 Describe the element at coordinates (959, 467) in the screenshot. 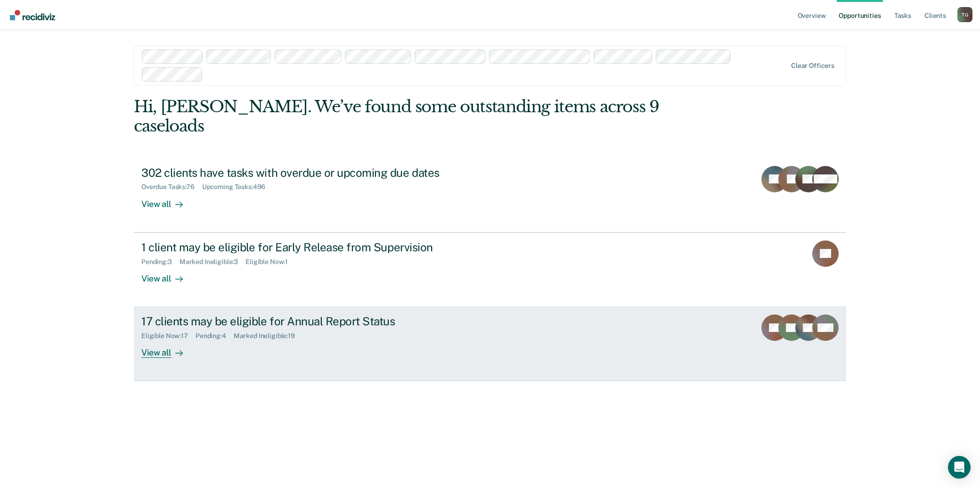

I see `div: Open Intercom Messenger` at that location.